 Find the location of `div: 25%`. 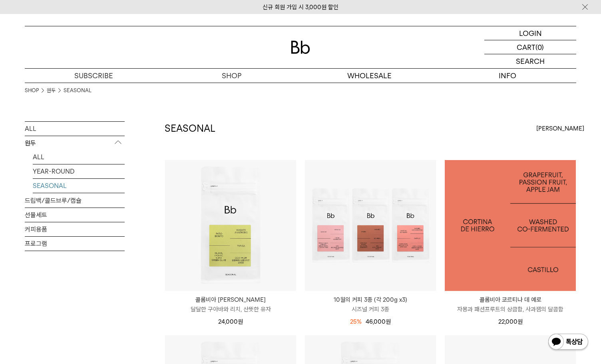

div: 25% is located at coordinates (356, 322).